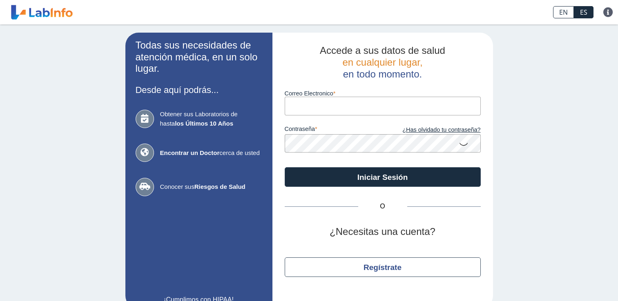 This screenshot has height=301, width=618. I want to click on h2: Todas sus necesidades de atención médica, en un solo lugar., so click(199, 57).